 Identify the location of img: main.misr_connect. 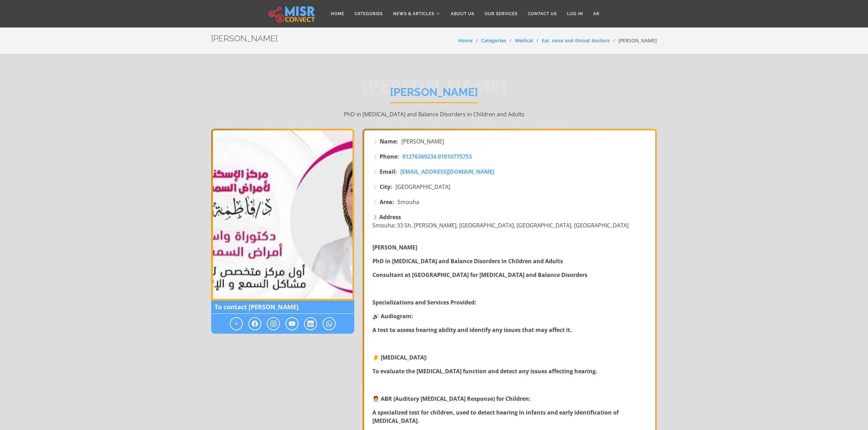
(292, 14).